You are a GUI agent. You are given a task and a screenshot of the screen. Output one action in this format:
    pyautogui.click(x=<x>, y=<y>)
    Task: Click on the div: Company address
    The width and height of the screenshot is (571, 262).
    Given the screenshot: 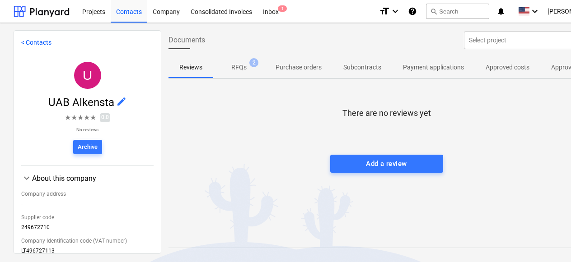 What is the action you would take?
    pyautogui.click(x=87, y=194)
    